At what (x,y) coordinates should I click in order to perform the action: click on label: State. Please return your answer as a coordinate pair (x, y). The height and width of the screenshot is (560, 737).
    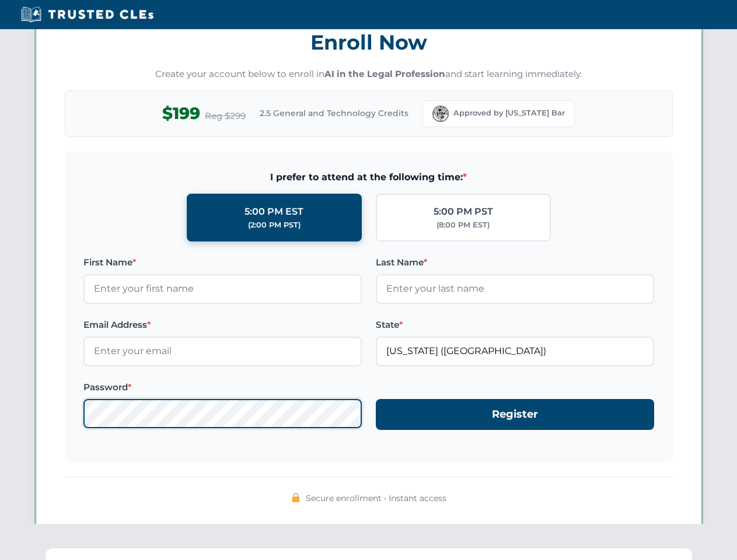
    Looking at the image, I should click on (515, 325).